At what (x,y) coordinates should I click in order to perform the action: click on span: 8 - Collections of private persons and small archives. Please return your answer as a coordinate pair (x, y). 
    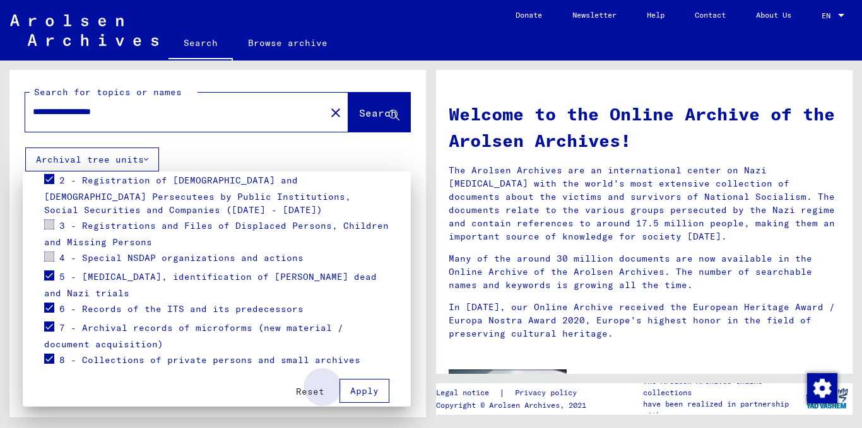
    Looking at the image, I should click on (209, 360).